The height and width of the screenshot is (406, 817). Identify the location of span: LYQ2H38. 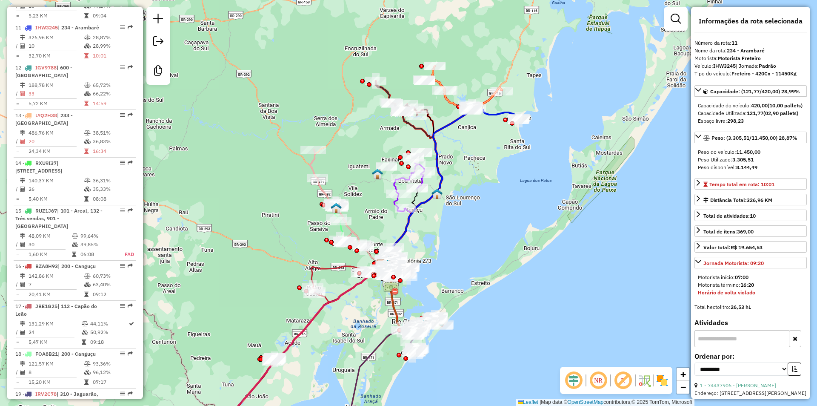
(46, 115).